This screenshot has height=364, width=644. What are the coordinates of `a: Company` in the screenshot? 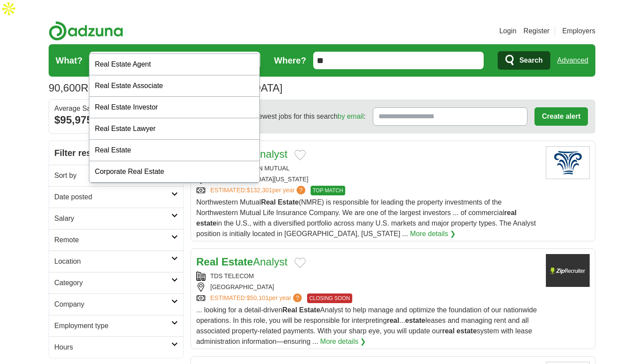 It's located at (116, 304).